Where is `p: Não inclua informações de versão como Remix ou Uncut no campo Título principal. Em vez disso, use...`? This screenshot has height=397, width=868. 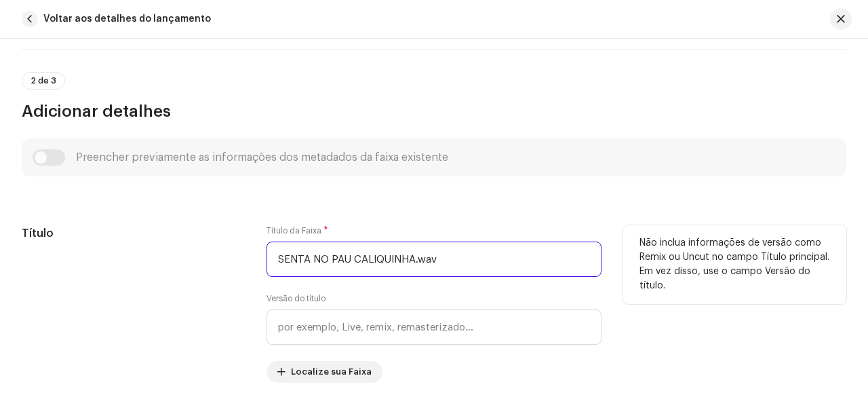 p: Não inclua informações de versão como Remix ou Uncut no campo Título principal. Em vez disso, use... is located at coordinates (735, 265).